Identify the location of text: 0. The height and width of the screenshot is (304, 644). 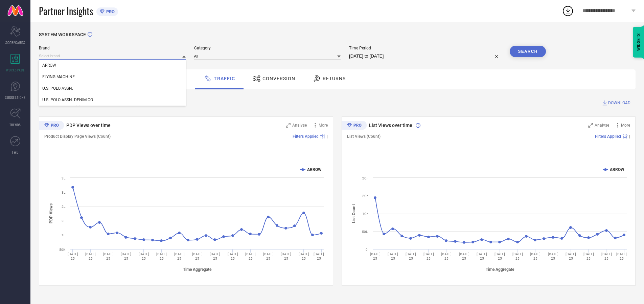
(367, 250).